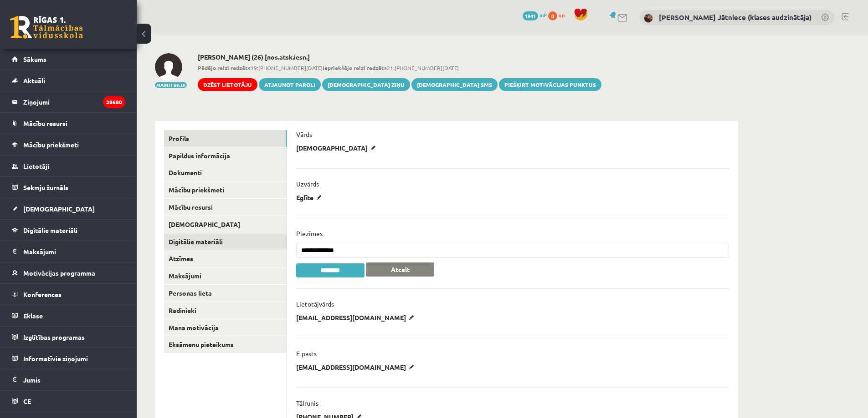 The width and height of the screenshot is (868, 418). What do you see at coordinates (69, 358) in the screenshot?
I see `a: Informatīvie ziņojumi` at bounding box center [69, 358].